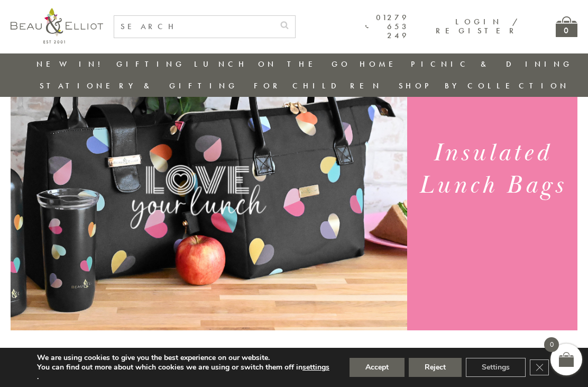 The height and width of the screenshot is (387, 588). Describe the element at coordinates (318, 86) in the screenshot. I see `a: For Children` at that location.